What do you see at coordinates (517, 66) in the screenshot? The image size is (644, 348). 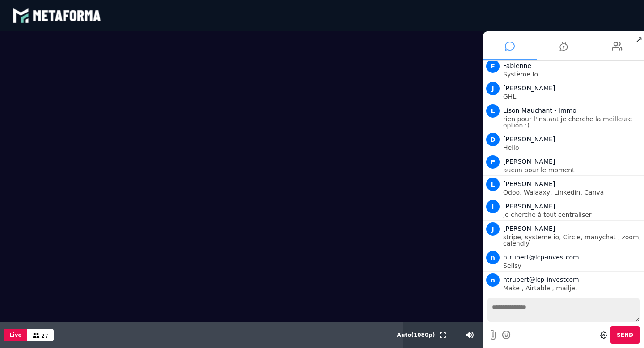 I see `span: Fabienne` at bounding box center [517, 66].